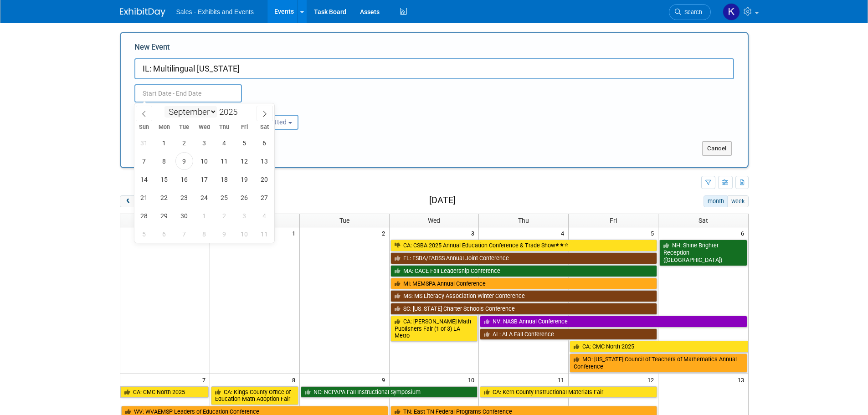 This screenshot has width=868, height=415. What do you see at coordinates (184, 161) in the screenshot?
I see `span: September 9, 2025` at bounding box center [184, 161].